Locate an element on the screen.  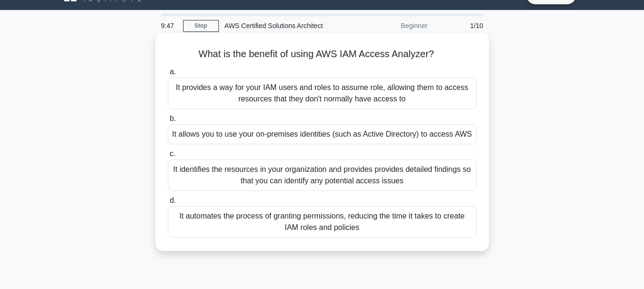
span: d. is located at coordinates (172, 200).